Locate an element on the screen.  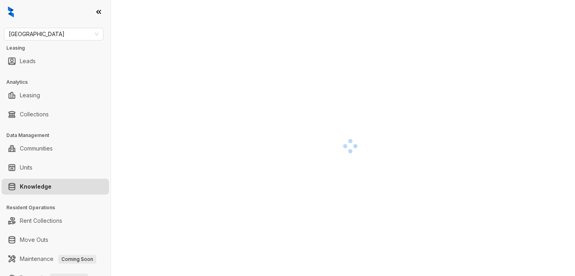
li: Knowledge is located at coordinates (55, 186).